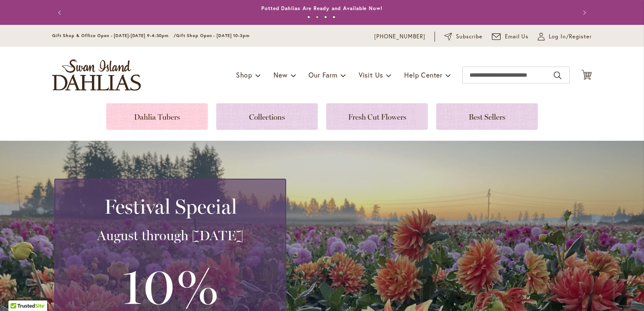  I want to click on h2: Festival Special, so click(170, 207).